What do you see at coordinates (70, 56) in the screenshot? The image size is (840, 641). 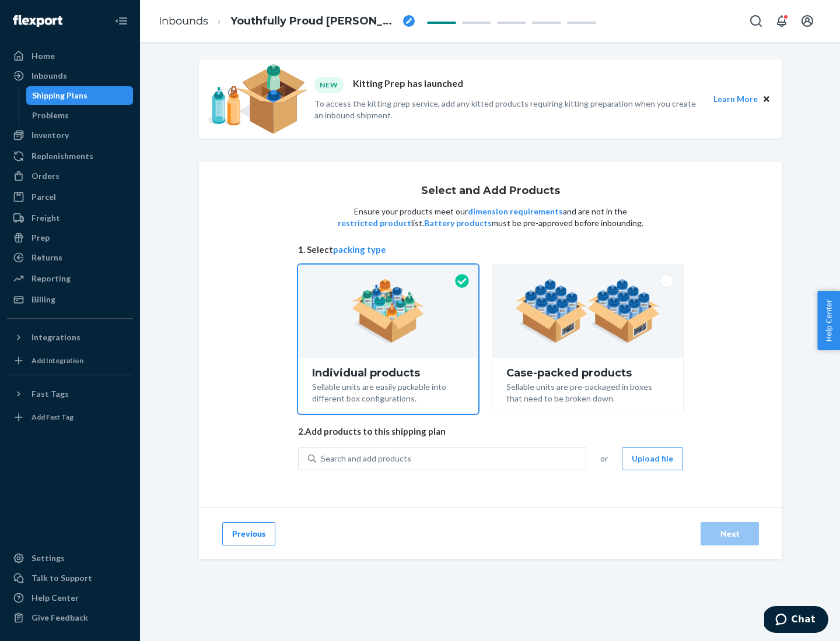 I see `a: Home` at bounding box center [70, 56].